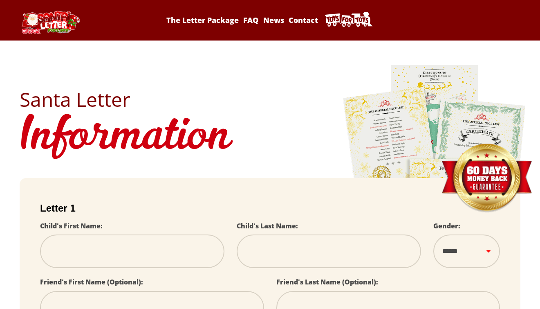 The width and height of the screenshot is (540, 309). Describe the element at coordinates (270, 137) in the screenshot. I see `h1: Information` at that location.